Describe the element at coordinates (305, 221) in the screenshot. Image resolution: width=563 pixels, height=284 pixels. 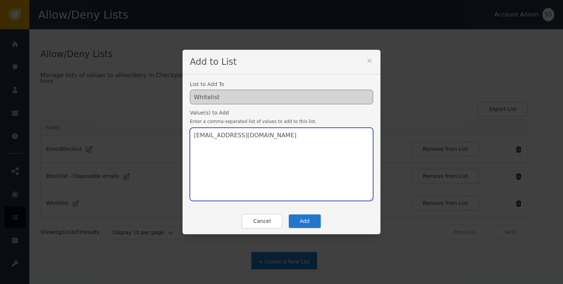
I see `button: Add` at that location.